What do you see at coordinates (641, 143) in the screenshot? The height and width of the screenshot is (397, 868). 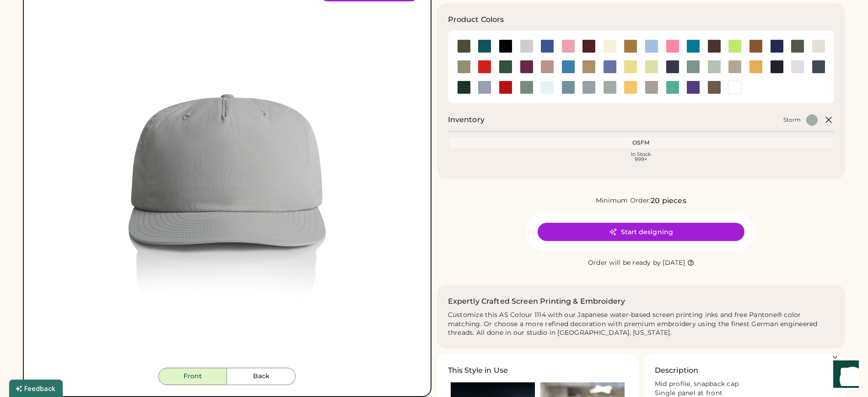 I see `div: OSFM` at bounding box center [641, 143].